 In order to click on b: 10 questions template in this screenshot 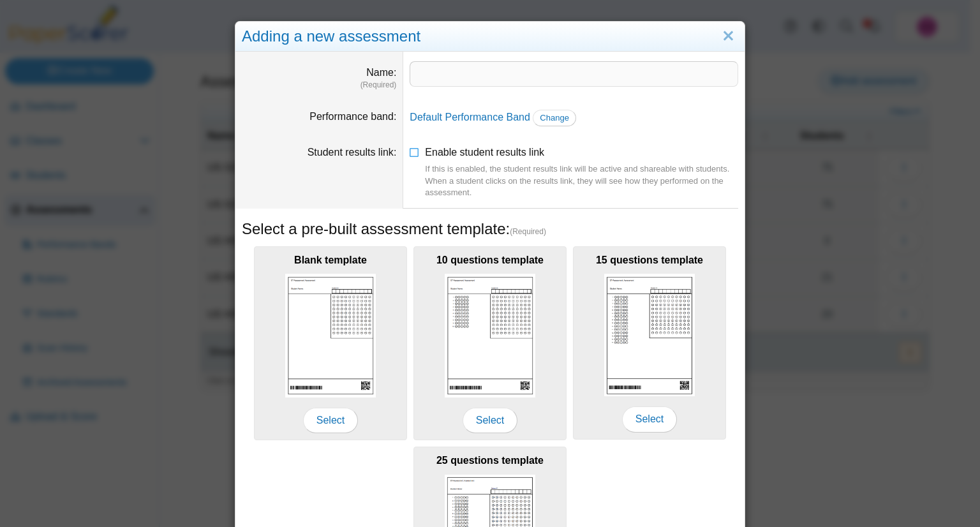, I will do `click(490, 260)`.